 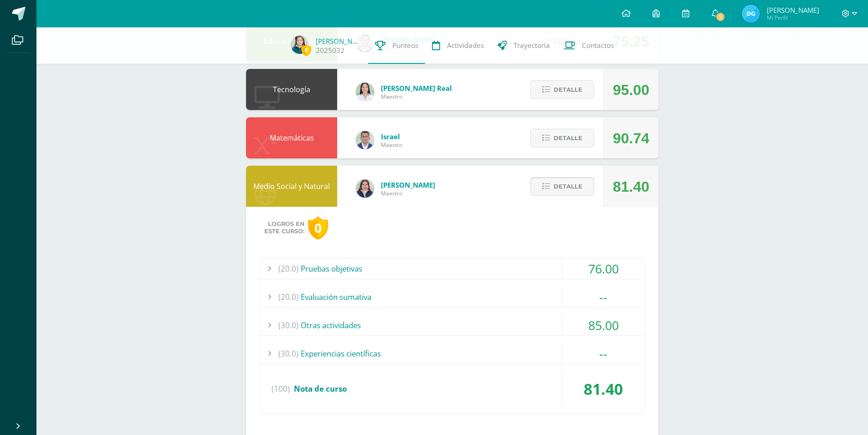 What do you see at coordinates (285, 228) in the screenshot?
I see `span: Logros en este curso:` at bounding box center [285, 228].